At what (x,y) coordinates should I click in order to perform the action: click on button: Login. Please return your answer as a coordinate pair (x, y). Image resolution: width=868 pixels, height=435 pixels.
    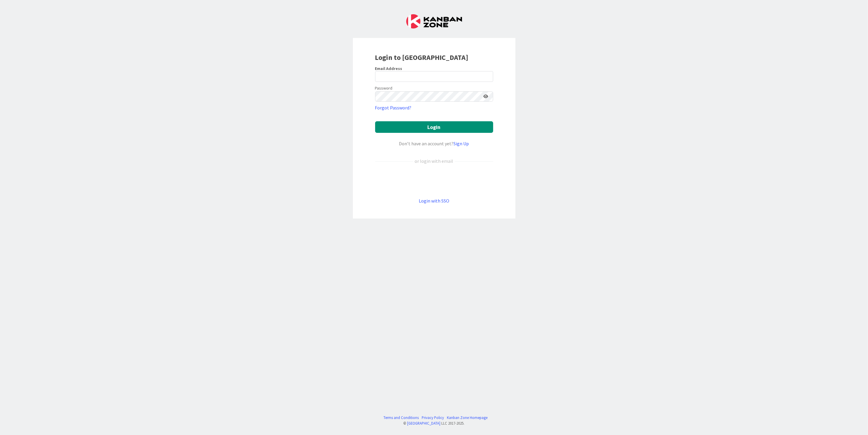
    Looking at the image, I should click on (434, 127).